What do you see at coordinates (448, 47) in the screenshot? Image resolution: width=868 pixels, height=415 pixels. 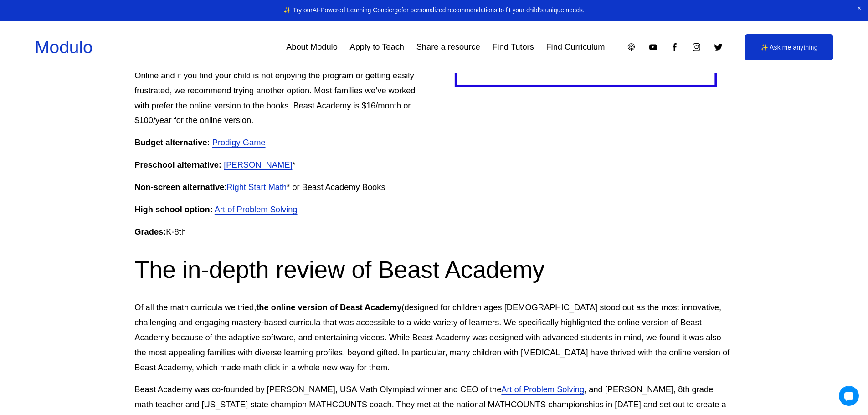 I see `a: Share a resource` at bounding box center [448, 47].